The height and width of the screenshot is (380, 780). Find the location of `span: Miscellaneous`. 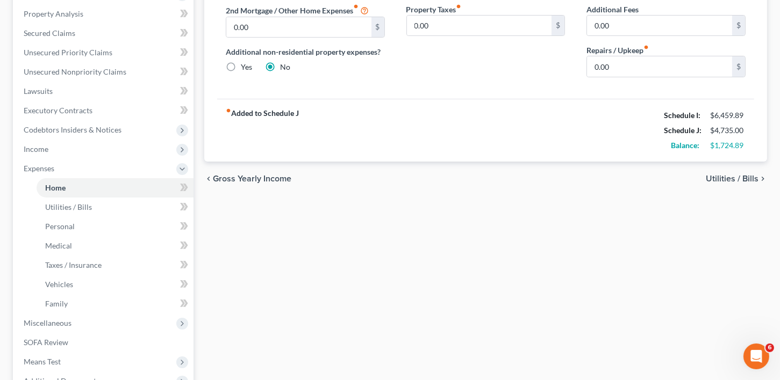

span: Miscellaneous is located at coordinates (47, 323).